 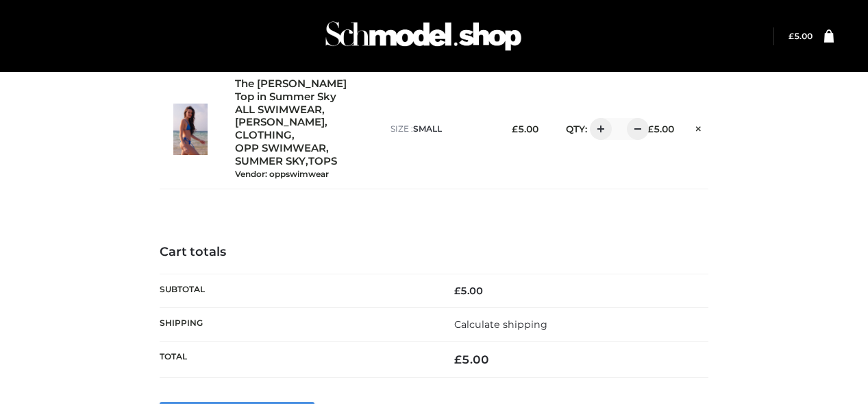 What do you see at coordinates (280, 148) in the screenshot?
I see `a: OPP SWIMWEAR` at bounding box center [280, 148].